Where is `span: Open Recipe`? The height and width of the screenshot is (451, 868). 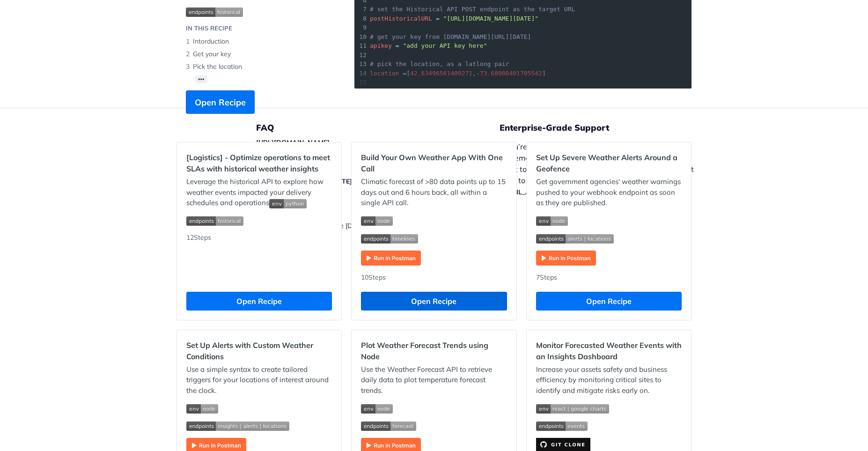
span: Open Recipe is located at coordinates (220, 102).